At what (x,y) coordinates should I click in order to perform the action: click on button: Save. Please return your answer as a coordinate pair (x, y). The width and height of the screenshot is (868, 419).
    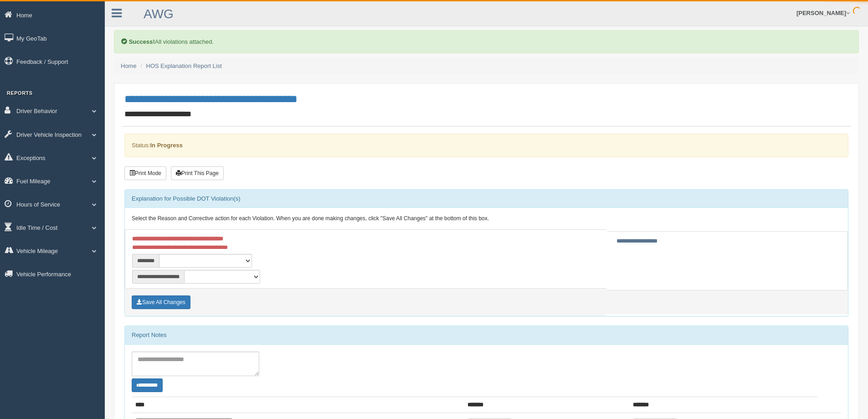
    Looking at the image, I should click on (161, 302).